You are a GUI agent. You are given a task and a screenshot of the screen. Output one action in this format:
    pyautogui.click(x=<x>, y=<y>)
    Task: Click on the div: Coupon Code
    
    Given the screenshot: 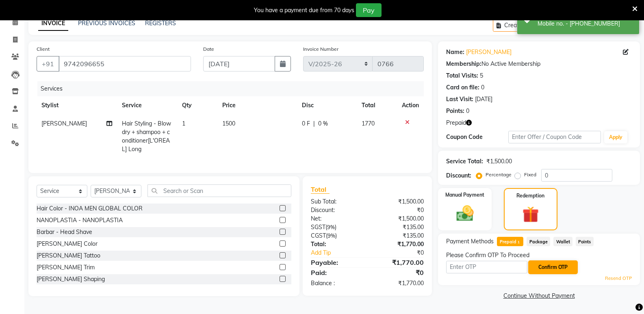 What is the action you would take?
    pyautogui.click(x=477, y=137)
    